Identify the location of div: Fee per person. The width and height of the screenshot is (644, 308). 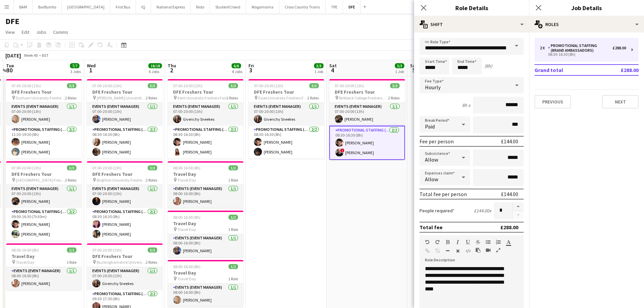
(436, 141).